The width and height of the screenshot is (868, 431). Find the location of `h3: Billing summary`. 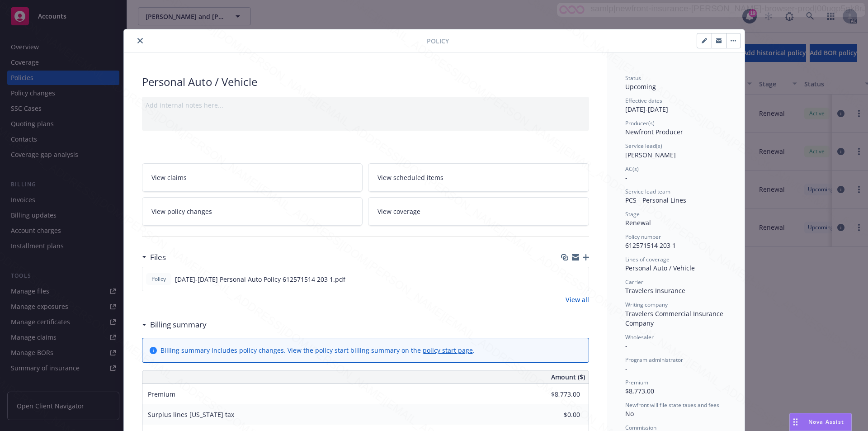

h3: Billing summary is located at coordinates (178, 325).